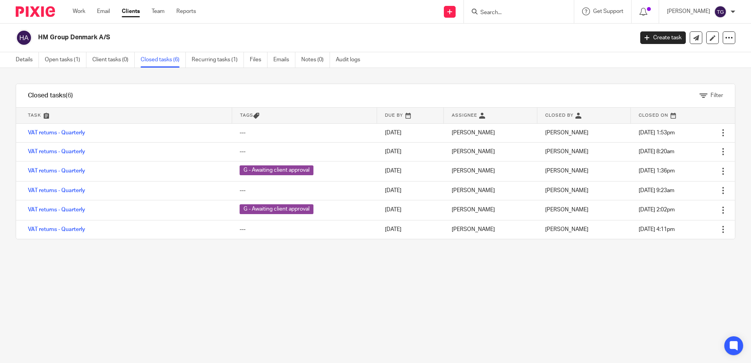  What do you see at coordinates (284, 60) in the screenshot?
I see `a: Emails` at bounding box center [284, 60].